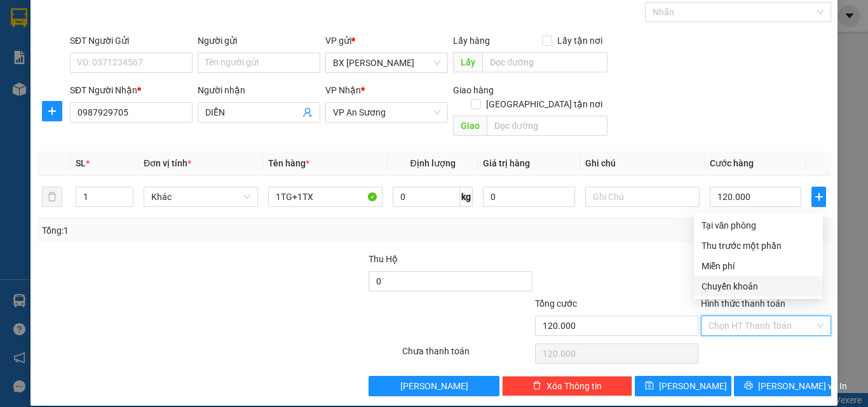  Describe the element at coordinates (743, 303) in the screenshot. I see `label: Hình thức thanh toán` at that location.